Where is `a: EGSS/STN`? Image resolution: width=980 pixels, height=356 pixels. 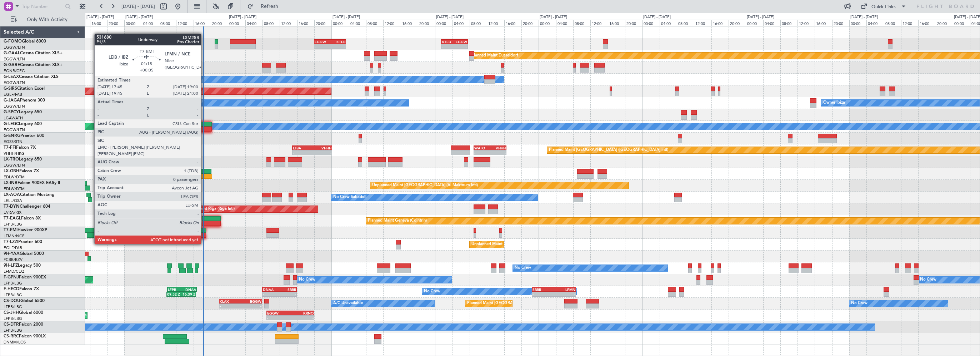
a: EGSS/STN is located at coordinates (13, 142).